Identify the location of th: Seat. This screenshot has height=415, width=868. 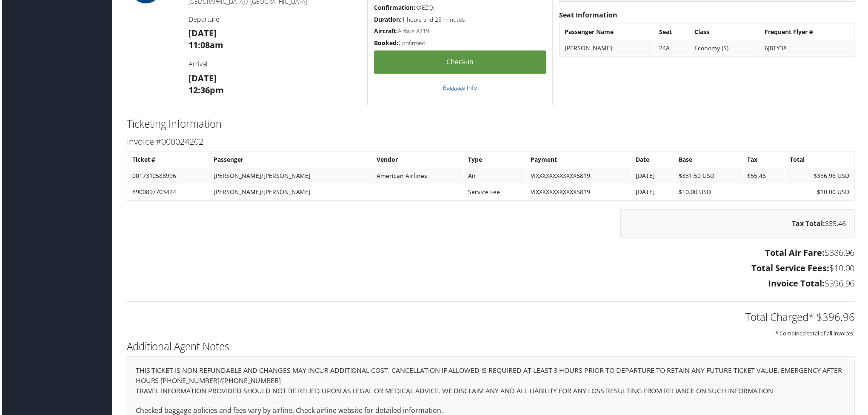
(673, 32).